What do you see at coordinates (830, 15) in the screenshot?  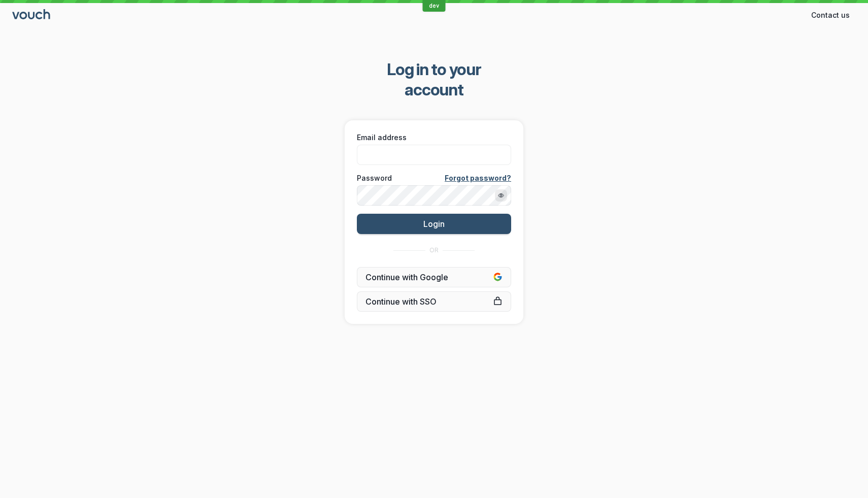 I see `span: Contact us` at bounding box center [830, 15].